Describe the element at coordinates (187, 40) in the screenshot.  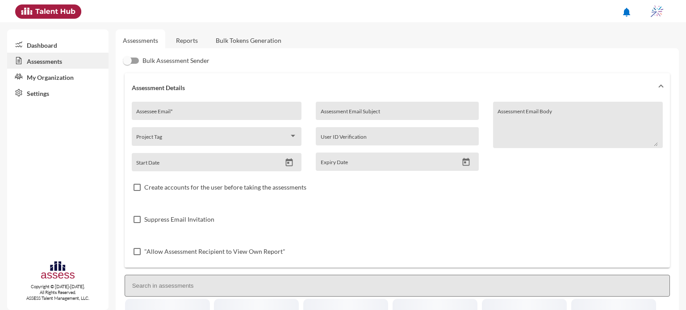
I see `a: Reports` at that location.